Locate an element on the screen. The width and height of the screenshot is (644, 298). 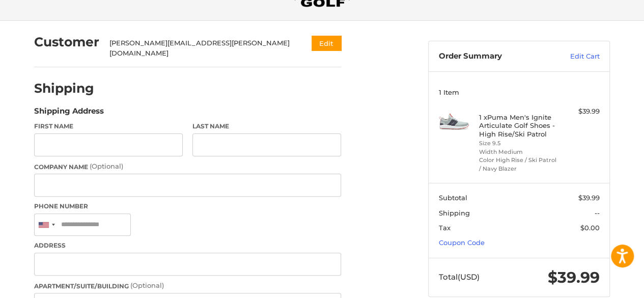
label: Last Name is located at coordinates (266, 126).